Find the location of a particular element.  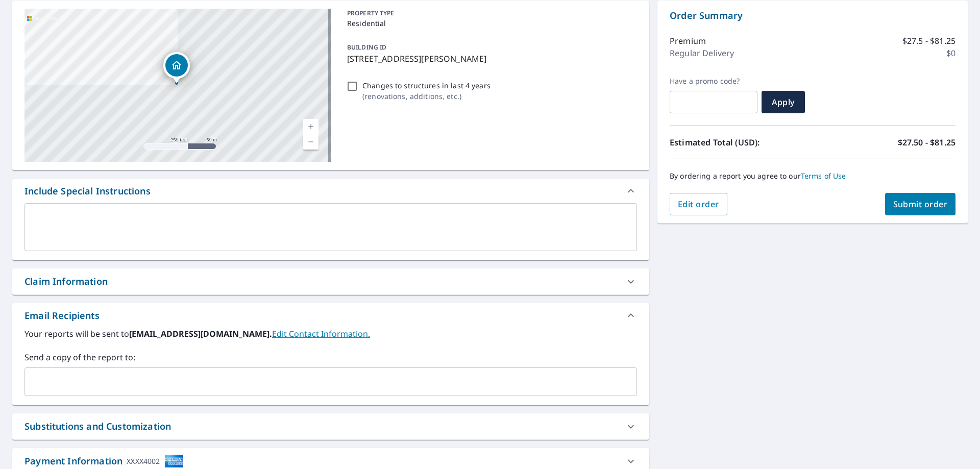

p: Estimated Total (USD): is located at coordinates (741, 143).